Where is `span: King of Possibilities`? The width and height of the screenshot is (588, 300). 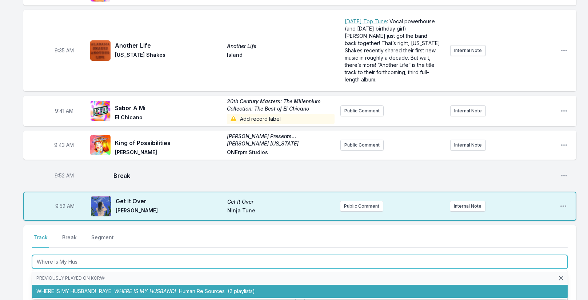 span: King of Possibilities is located at coordinates (169, 143).